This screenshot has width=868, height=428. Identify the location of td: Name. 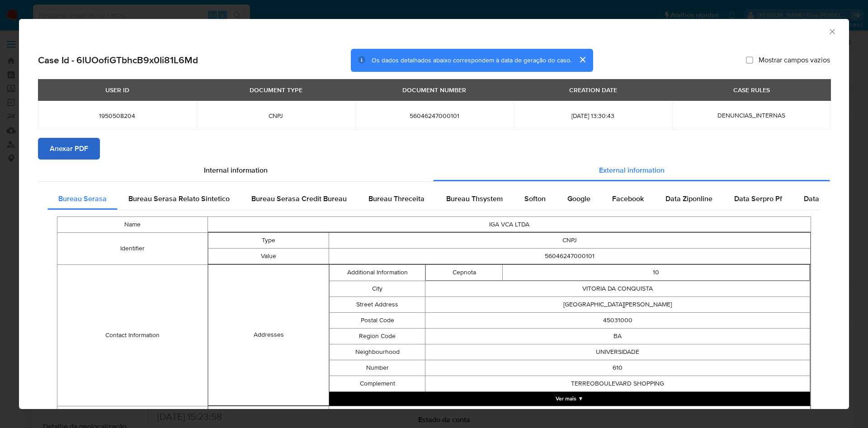
(132, 224).